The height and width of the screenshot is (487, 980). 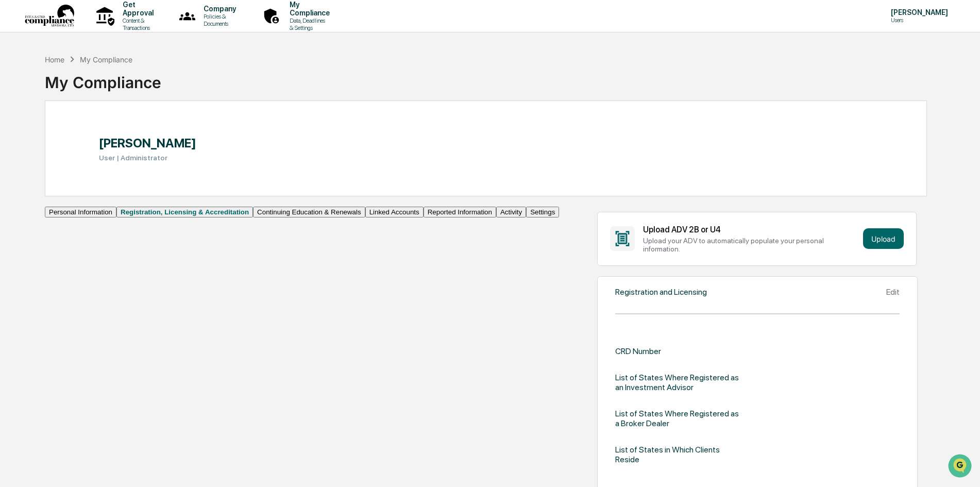 What do you see at coordinates (218, 20) in the screenshot?
I see `p: Policies & Documents` at bounding box center [218, 20].